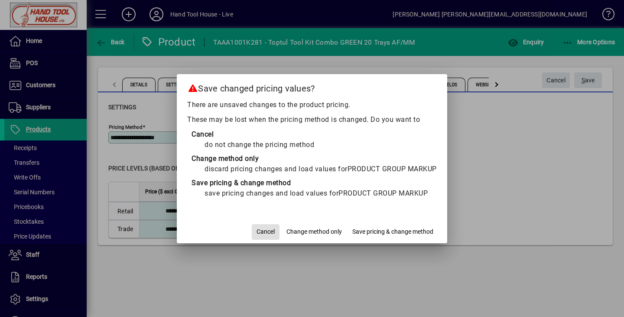 This screenshot has height=317, width=624. I want to click on button: Save pricing & change method, so click(393, 232).